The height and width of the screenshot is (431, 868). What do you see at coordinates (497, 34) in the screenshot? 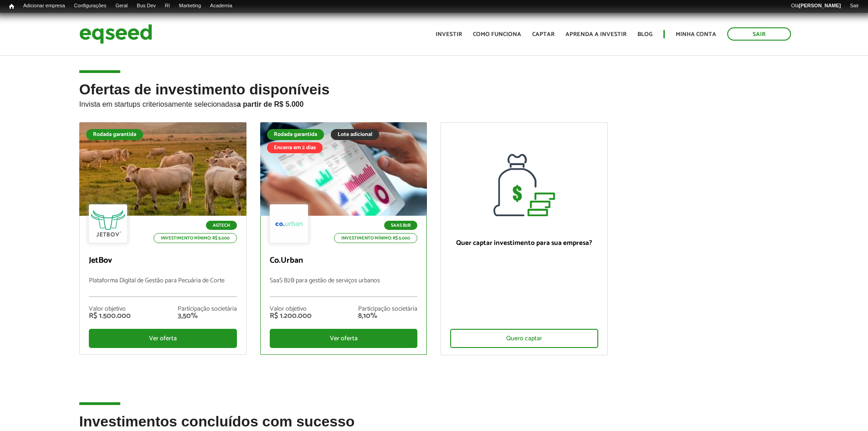
I see `a: Como funciona` at bounding box center [497, 34].